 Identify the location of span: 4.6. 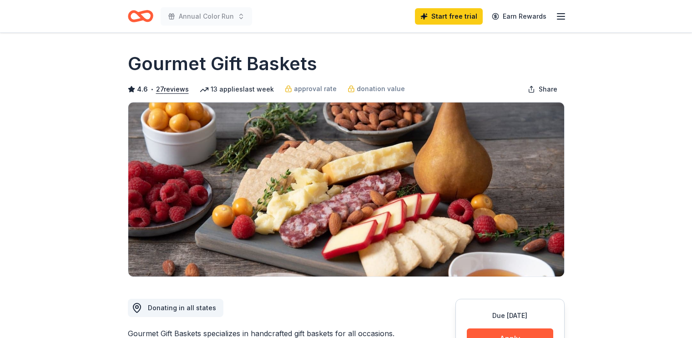
(142, 89).